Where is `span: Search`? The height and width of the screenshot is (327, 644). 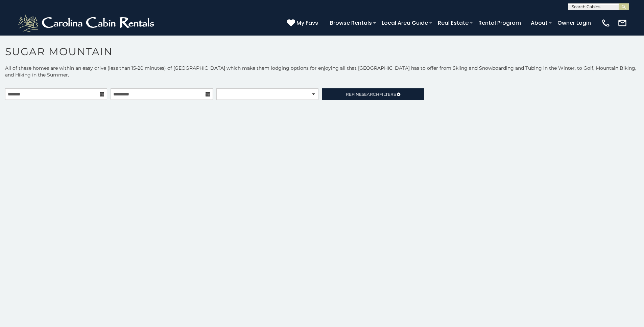 span: Search is located at coordinates (371, 94).